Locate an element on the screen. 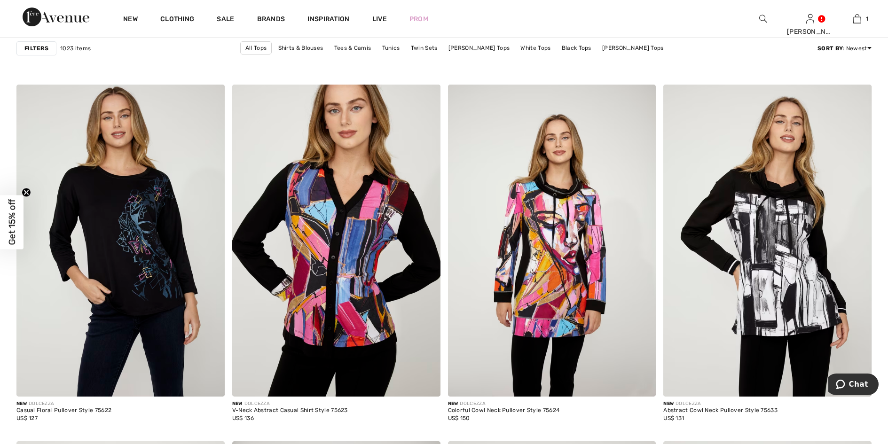  span: Chat is located at coordinates (30, 11).